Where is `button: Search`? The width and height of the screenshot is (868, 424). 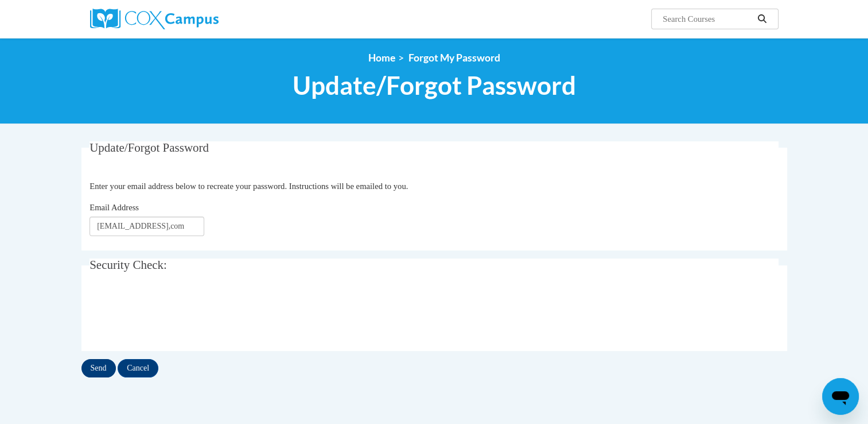 button: Search is located at coordinates (762, 19).